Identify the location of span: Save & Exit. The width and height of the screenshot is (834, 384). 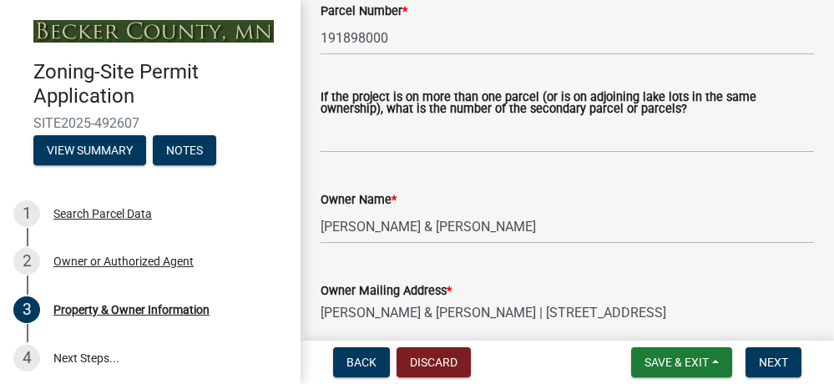
(676, 362).